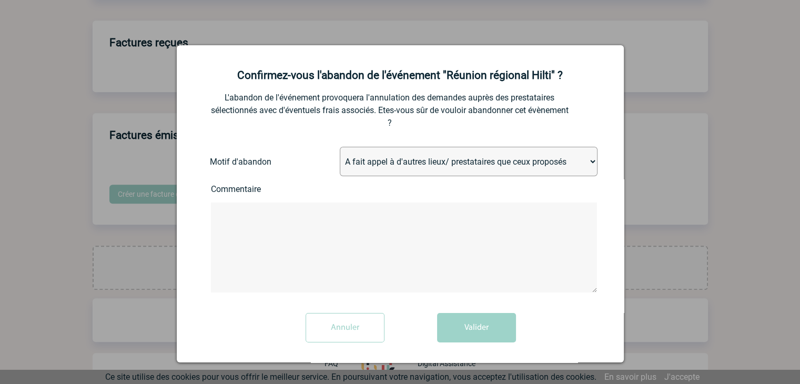 This screenshot has width=800, height=384. What do you see at coordinates (250, 161) in the screenshot?
I see `label: Motif d'abandon` at bounding box center [250, 161].